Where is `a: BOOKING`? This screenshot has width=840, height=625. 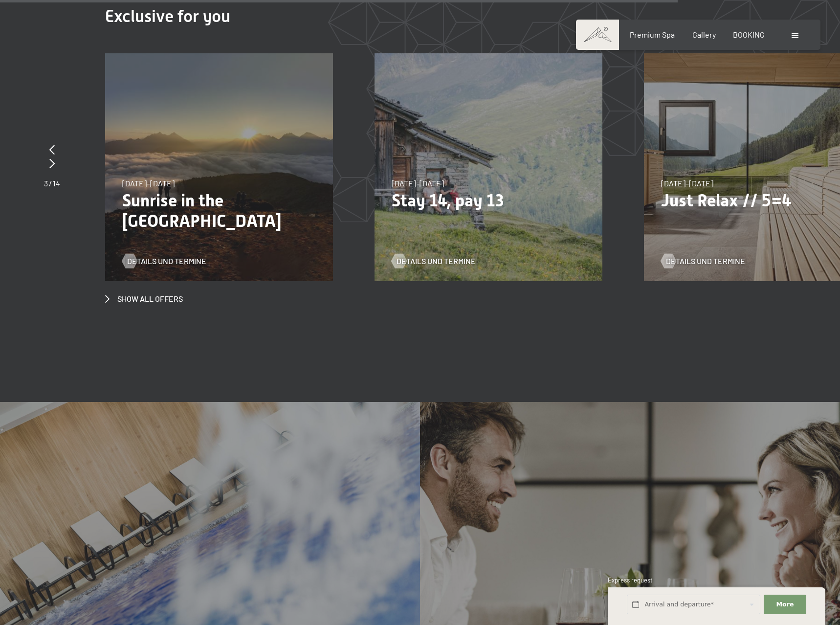 a: BOOKING is located at coordinates (749, 34).